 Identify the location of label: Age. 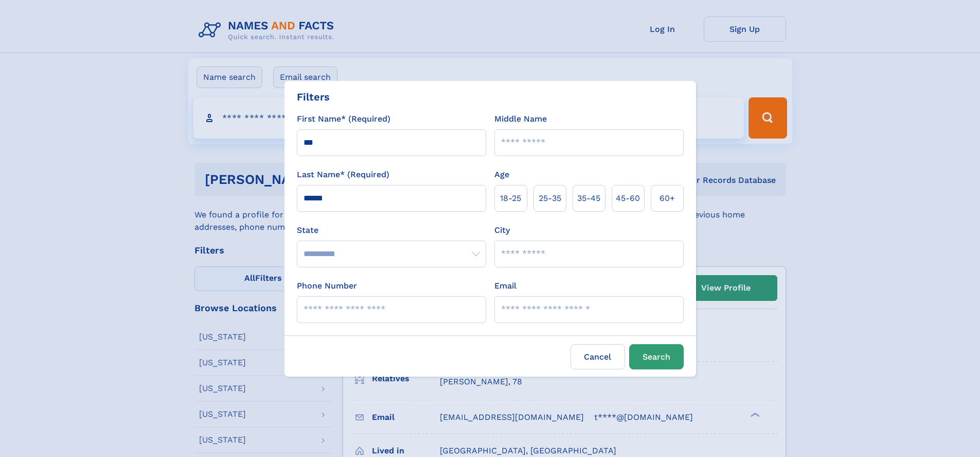
(502, 175).